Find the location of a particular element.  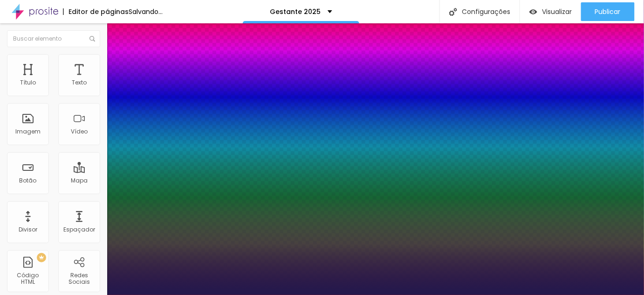

div: Título is located at coordinates (28, 83).